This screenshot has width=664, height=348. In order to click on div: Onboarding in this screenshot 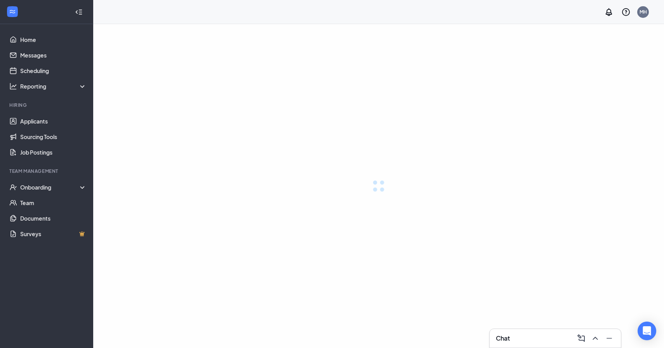, I will do `click(54, 187)`.